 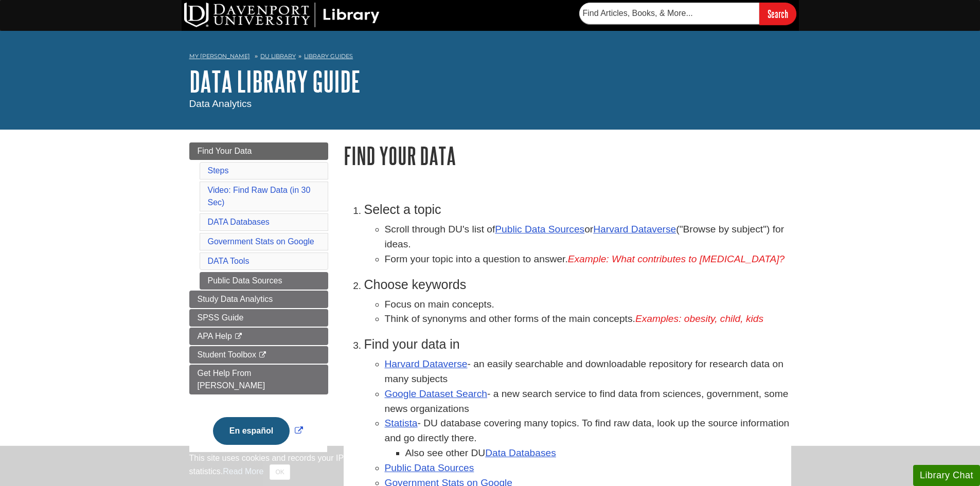 I want to click on span: Data Analytics, so click(x=221, y=103).